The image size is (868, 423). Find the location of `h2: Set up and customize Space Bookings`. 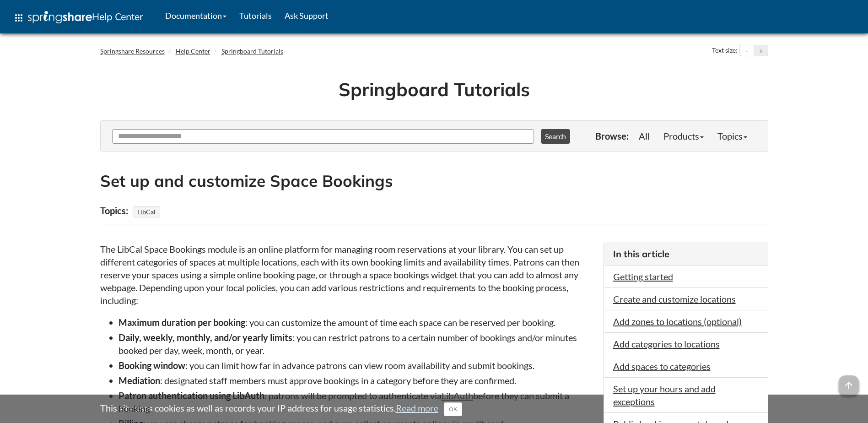

h2: Set up and customize Space Bookings is located at coordinates (434, 181).